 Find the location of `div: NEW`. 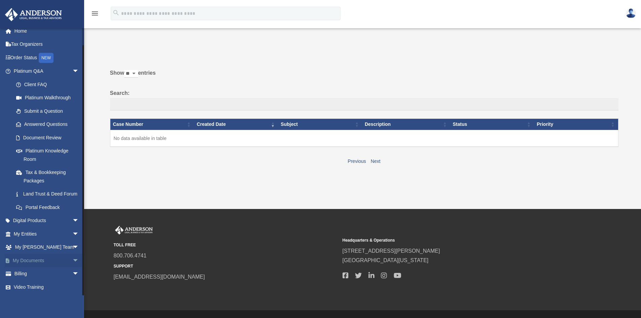

div: NEW is located at coordinates (46, 58).